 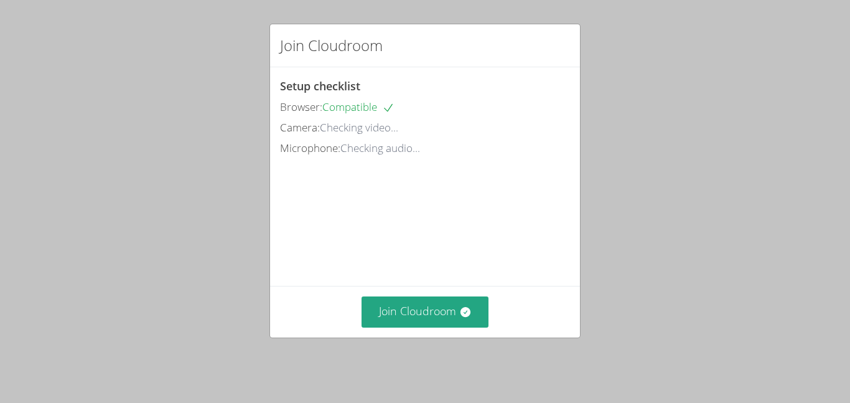 What do you see at coordinates (320, 86) in the screenshot?
I see `span: Setup checklist` at bounding box center [320, 86].